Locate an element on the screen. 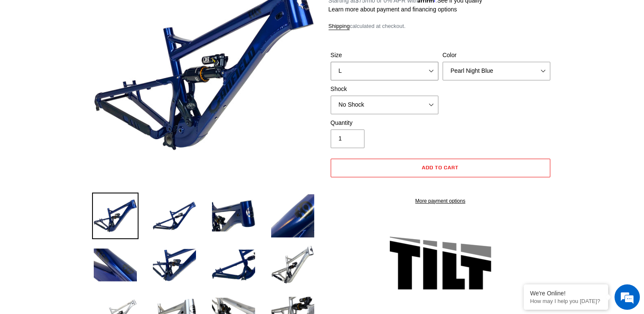 The height and width of the screenshot is (314, 644). label: Quantity is located at coordinates (385, 123).